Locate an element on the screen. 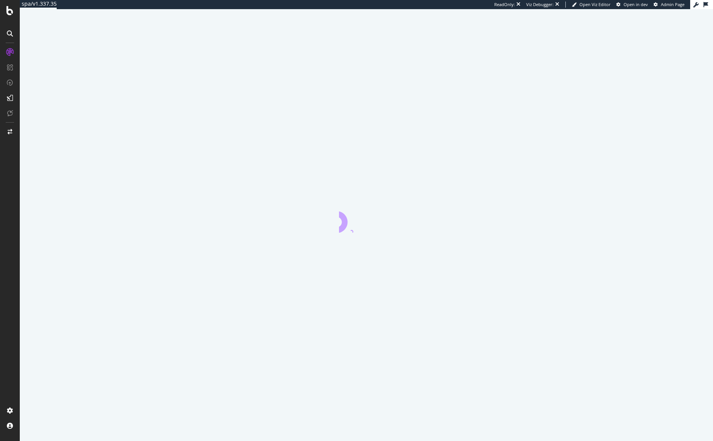 Image resolution: width=713 pixels, height=441 pixels. a: Open in dev is located at coordinates (632, 5).